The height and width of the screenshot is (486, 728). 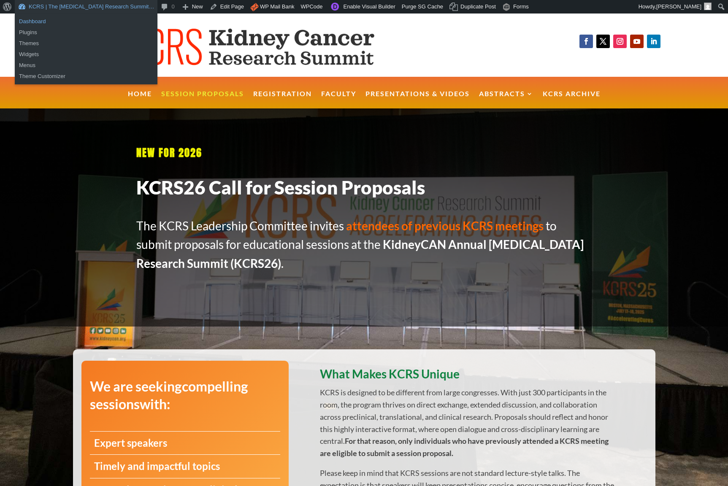 What do you see at coordinates (445, 226) in the screenshot?
I see `strong: attendees of previous KCRS meetings` at bounding box center [445, 226].